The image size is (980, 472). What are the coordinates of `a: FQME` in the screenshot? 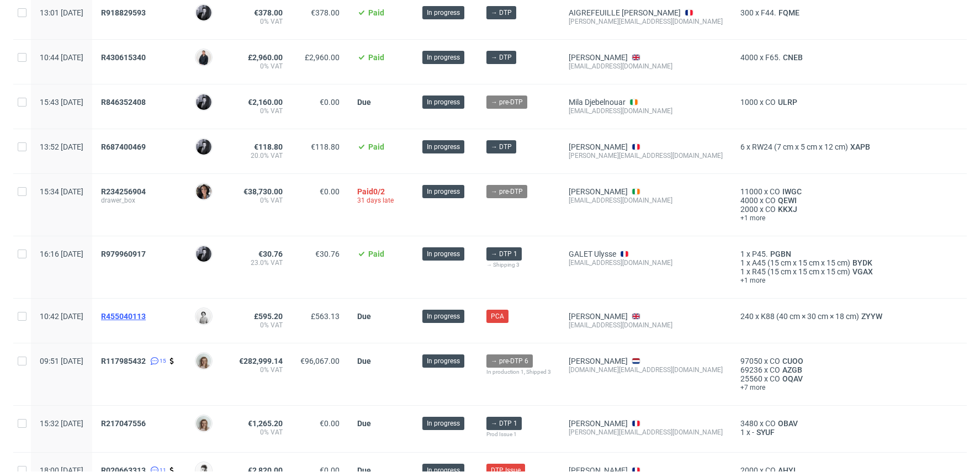 It's located at (789, 13).